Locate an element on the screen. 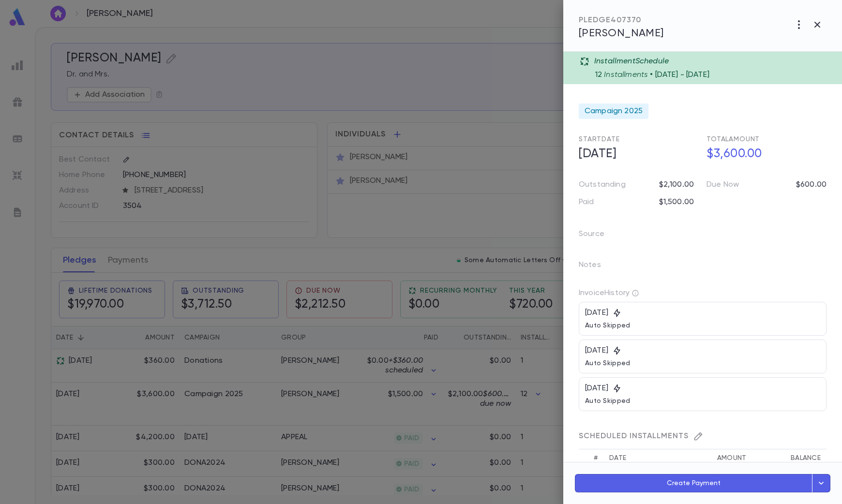  p: Source is located at coordinates (600, 236).